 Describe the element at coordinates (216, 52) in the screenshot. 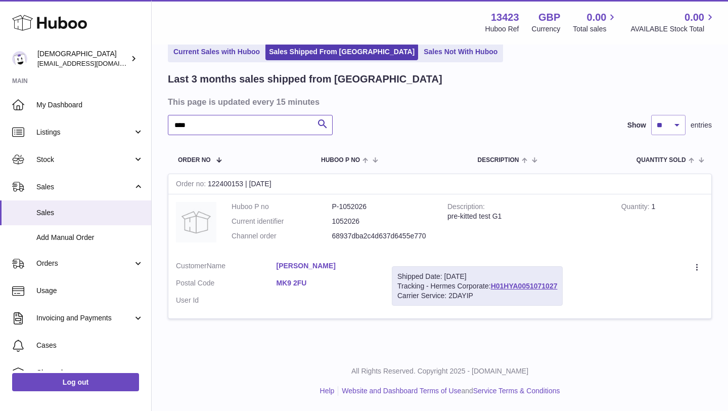

I see `a: Current Sales with Huboo` at that location.